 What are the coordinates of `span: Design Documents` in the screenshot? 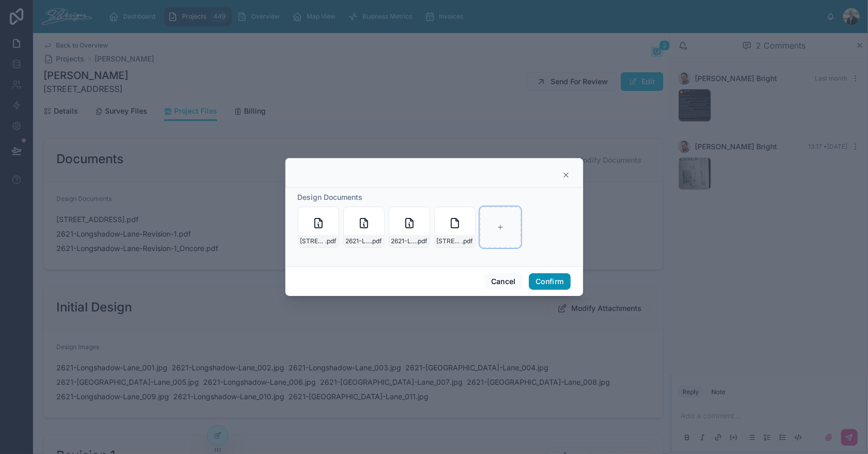 It's located at (330, 197).